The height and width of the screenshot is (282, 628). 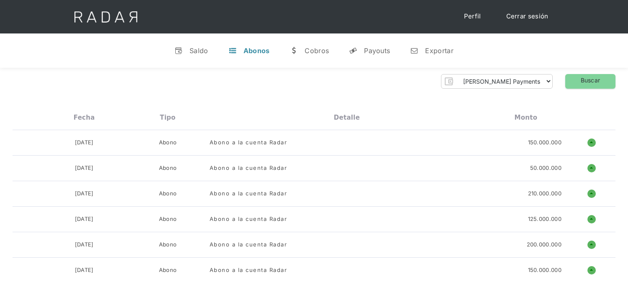 I want to click on a: Perfil, so click(x=473, y=16).